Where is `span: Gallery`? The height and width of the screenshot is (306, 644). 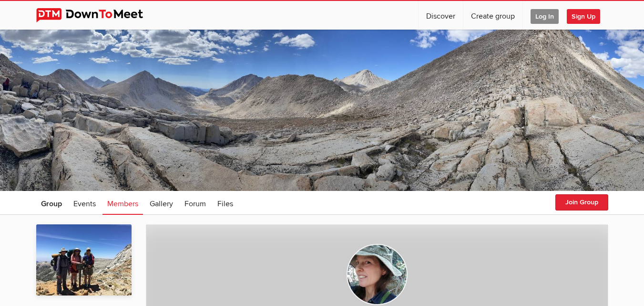
span: Gallery is located at coordinates (161, 204).